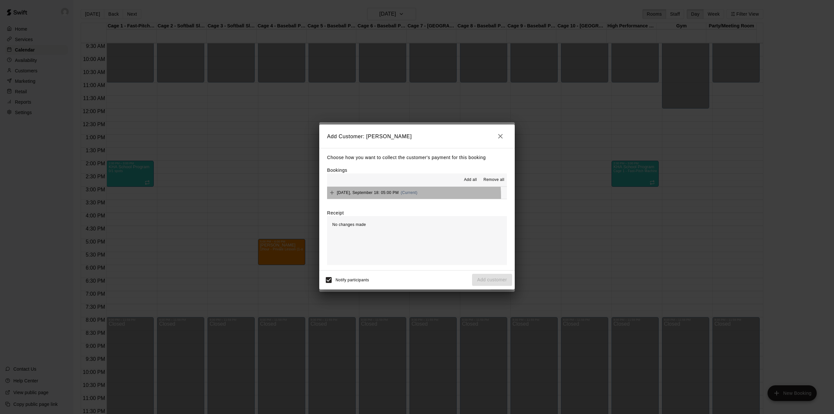 This screenshot has height=414, width=834. Describe the element at coordinates (409, 193) in the screenshot. I see `span: (Current)` at that location.